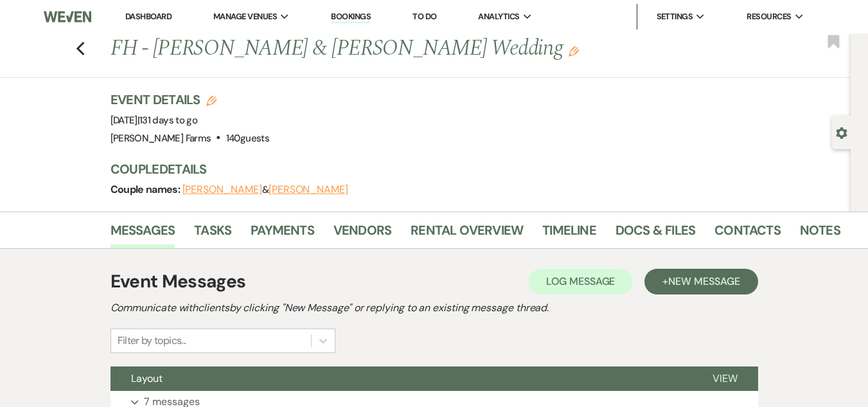 The height and width of the screenshot is (407, 868). Describe the element at coordinates (573, 50) in the screenshot. I see `button: Edit` at that location.